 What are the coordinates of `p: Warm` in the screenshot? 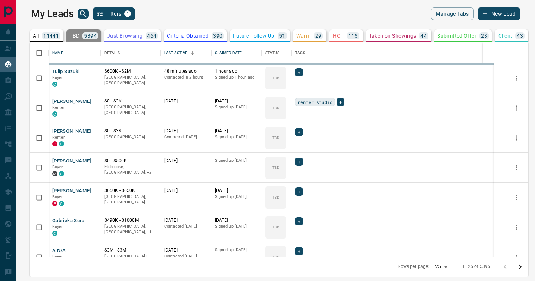 It's located at (303, 36).